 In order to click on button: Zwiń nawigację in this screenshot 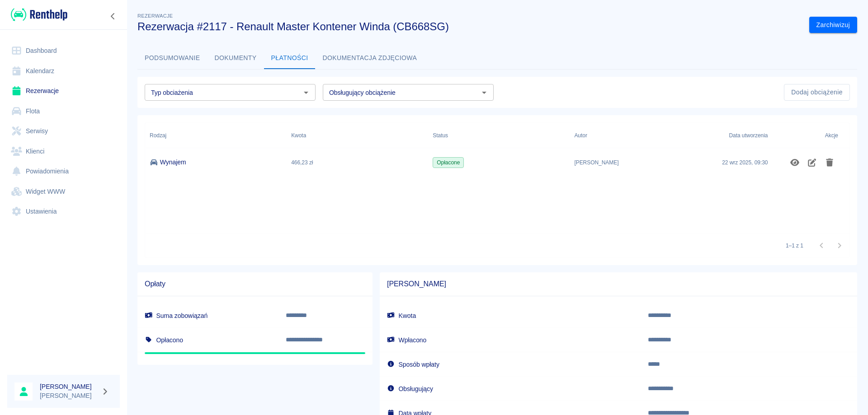, I will do `click(113, 16)`.